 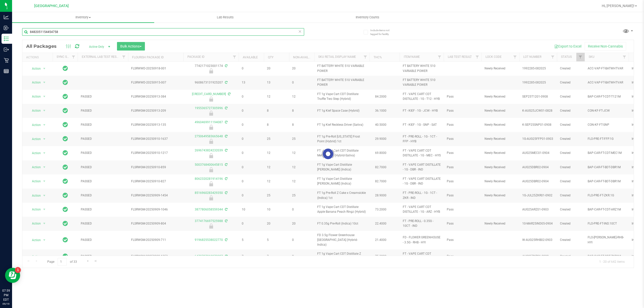 I want to click on inline-svg: Outbound, so click(x=6, y=49).